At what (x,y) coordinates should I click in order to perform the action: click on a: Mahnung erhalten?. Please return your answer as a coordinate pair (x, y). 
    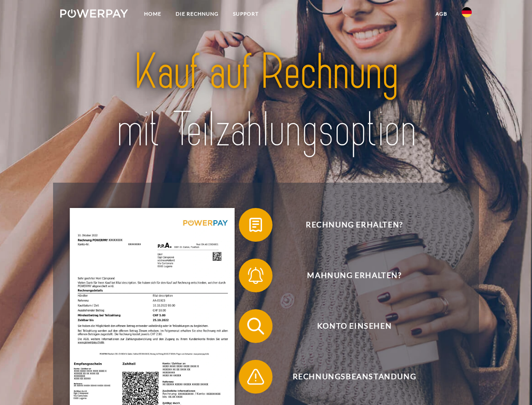
    Looking at the image, I should click on (348, 275).